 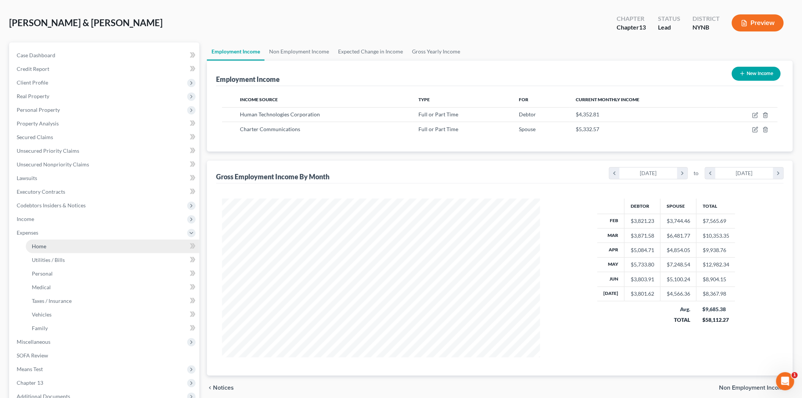 I want to click on td: $9,938.76, so click(x=716, y=250).